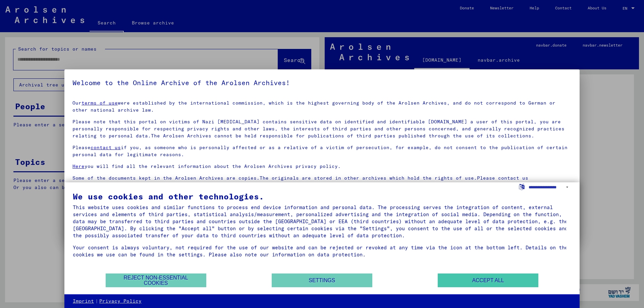  I want to click on div: This website uses cookies and similar functions to process end device information and personal da..., so click(322, 221).